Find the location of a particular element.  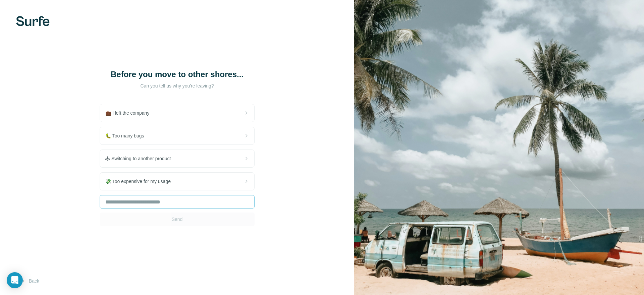

h1: Before you move to other shores... is located at coordinates (177, 74).